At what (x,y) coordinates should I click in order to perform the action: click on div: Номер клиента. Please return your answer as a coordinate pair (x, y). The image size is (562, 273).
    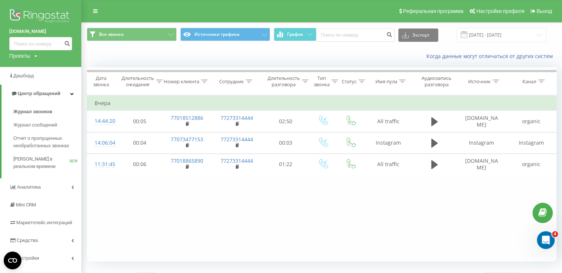
    Looking at the image, I should click on (182, 81).